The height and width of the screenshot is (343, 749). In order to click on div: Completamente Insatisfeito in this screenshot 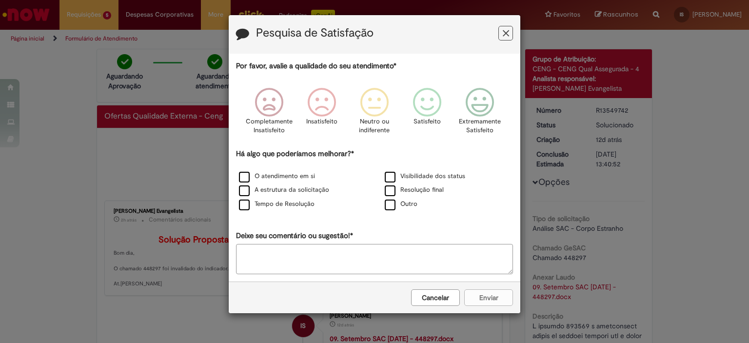, I will do `click(269, 114)`.